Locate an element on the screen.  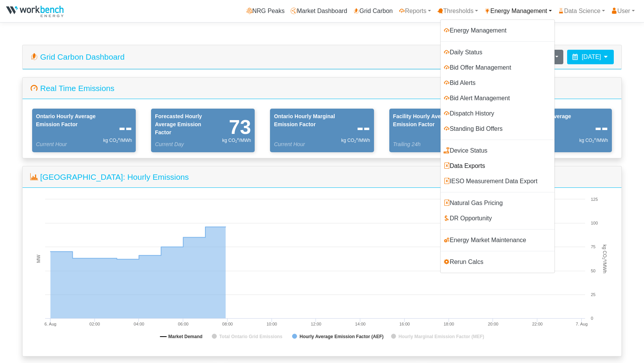
text: 06:00 is located at coordinates (183, 324).